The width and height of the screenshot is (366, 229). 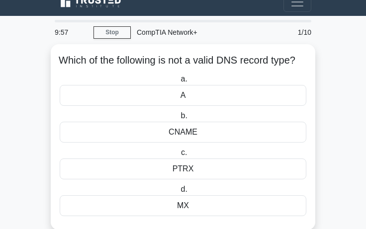 What do you see at coordinates (201, 32) in the screenshot?
I see `div: CompTIA Network+` at bounding box center [201, 32].